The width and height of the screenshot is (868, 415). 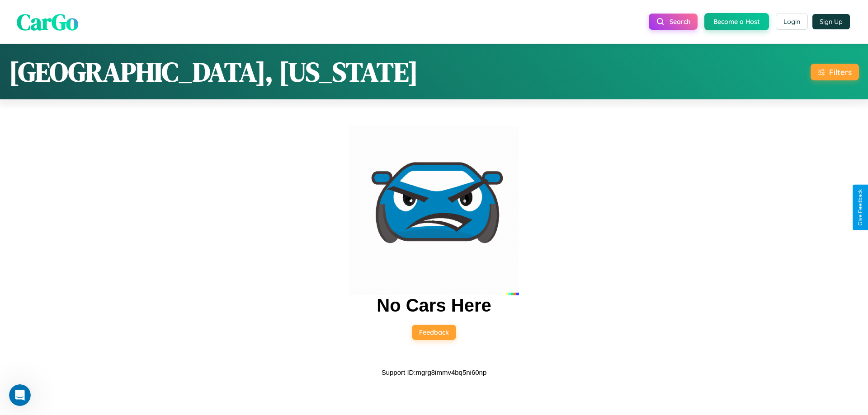 What do you see at coordinates (434, 210) in the screenshot?
I see `img: car` at bounding box center [434, 210].